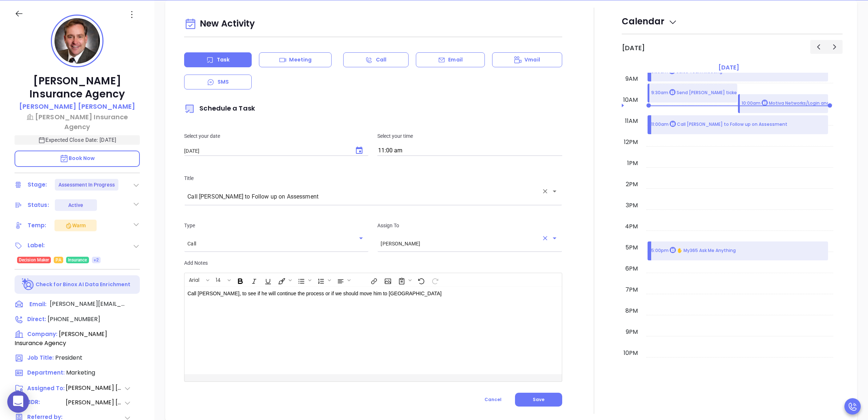 Image resolution: width=868 pixels, height=420 pixels. Describe the element at coordinates (80, 372) in the screenshot. I see `span: Marketing` at that location.